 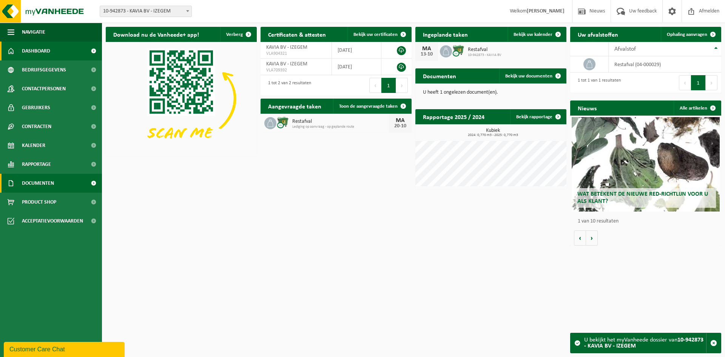 I want to click on a: Bekijk uw certificaten, so click(x=379, y=34).